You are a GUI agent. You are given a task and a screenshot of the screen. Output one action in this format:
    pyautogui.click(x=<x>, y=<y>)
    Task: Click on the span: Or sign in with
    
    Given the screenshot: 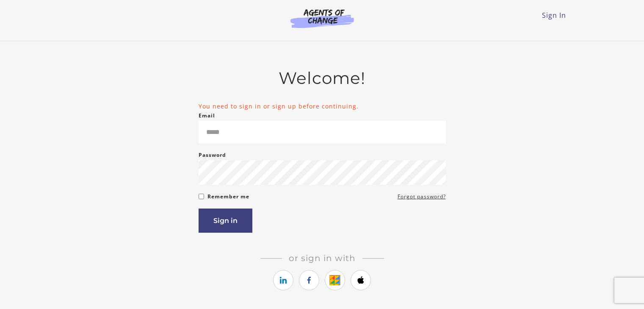 What is the action you would take?
    pyautogui.click(x=322, y=258)
    